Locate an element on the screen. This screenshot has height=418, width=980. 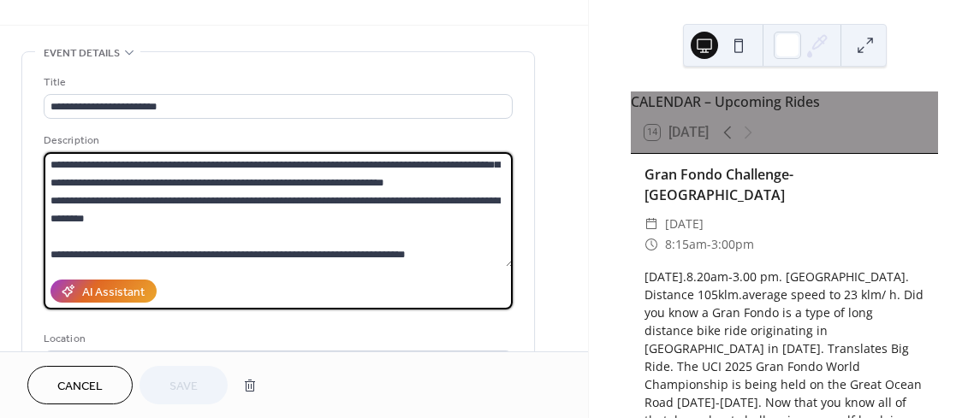
span: 8:15am is located at coordinates (686, 245).